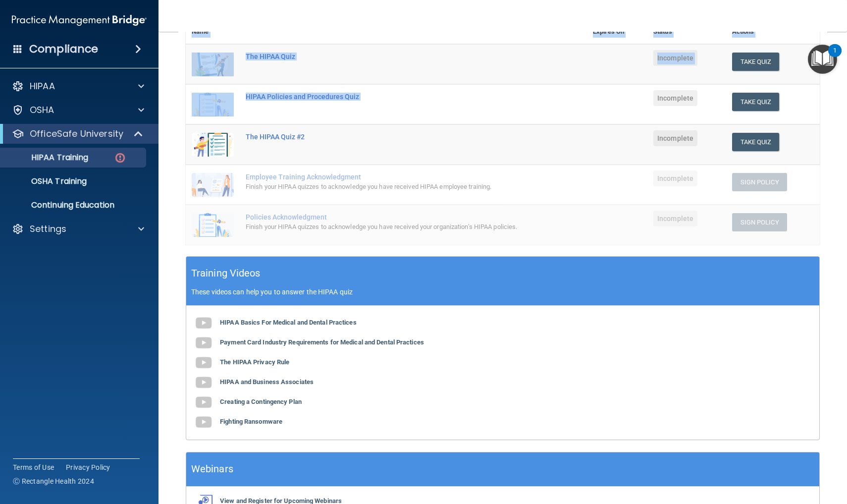 The image size is (847, 504). What do you see at coordinates (773, 32) in the screenshot?
I see `th: Actions` at bounding box center [773, 32].